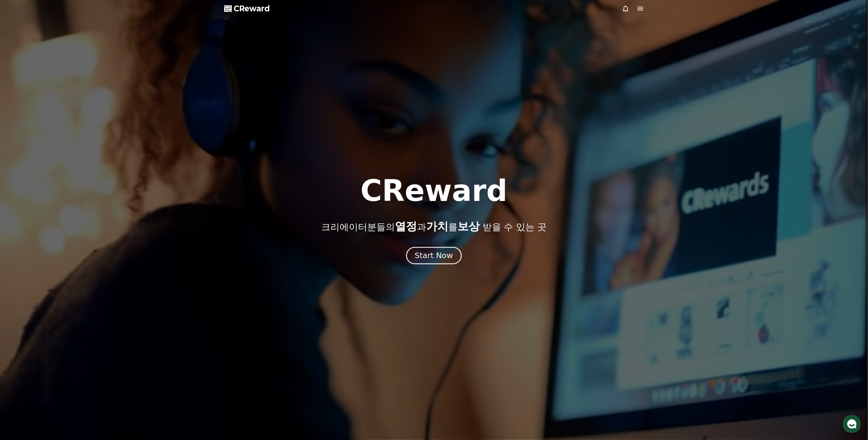 The image size is (868, 440). What do you see at coordinates (98, 206) in the screenshot?
I see `span: 설정` at bounding box center [98, 206].